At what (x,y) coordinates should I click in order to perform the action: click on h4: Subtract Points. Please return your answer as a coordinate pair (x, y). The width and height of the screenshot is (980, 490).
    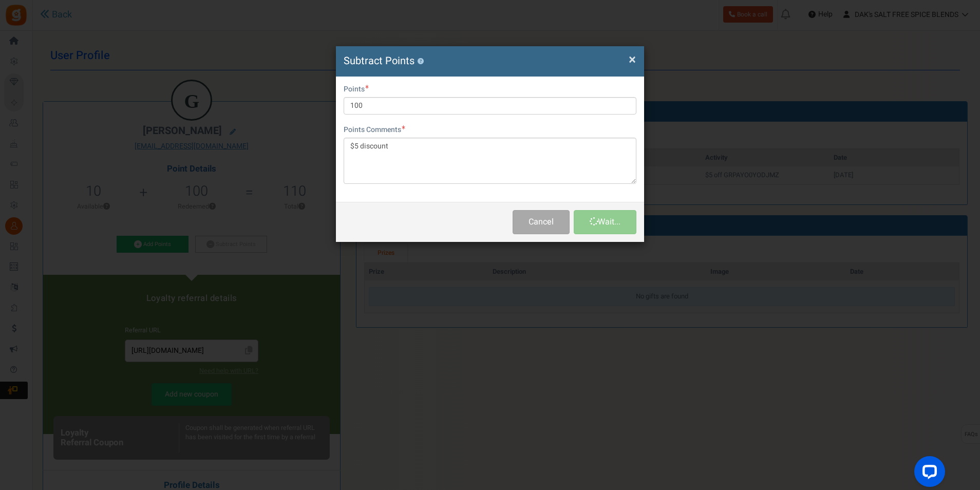
    Looking at the image, I should click on (490, 61).